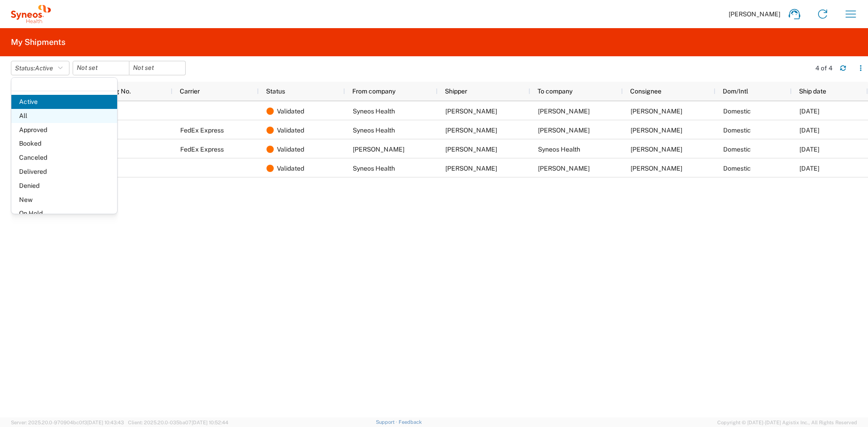 The height and width of the screenshot is (427, 868). I want to click on span: Client: 2025.20.0-035ba07, so click(178, 423).